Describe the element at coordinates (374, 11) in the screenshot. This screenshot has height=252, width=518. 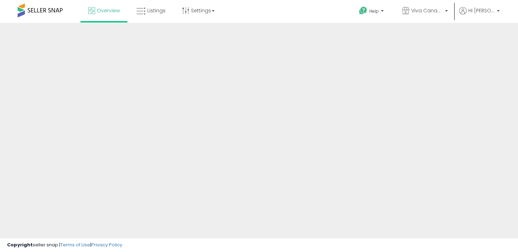
I see `span: Help` at that location.